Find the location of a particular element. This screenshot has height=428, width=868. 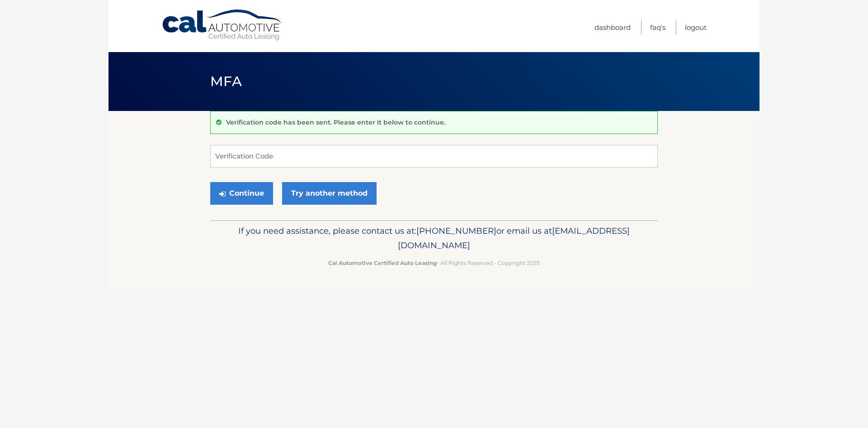

button: Continue is located at coordinates (241, 193).